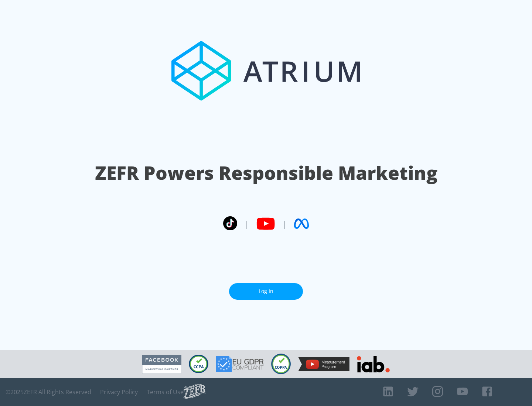 The image size is (532, 406). I want to click on span: © 2025 ZEFR All Rights Reserved, so click(48, 392).